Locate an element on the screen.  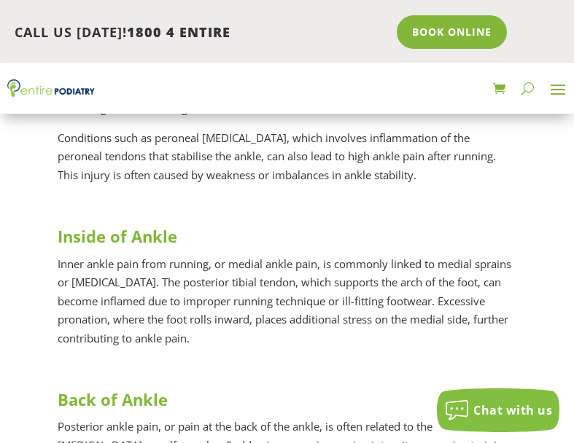
strong: Back of Ankle is located at coordinates (112, 400).